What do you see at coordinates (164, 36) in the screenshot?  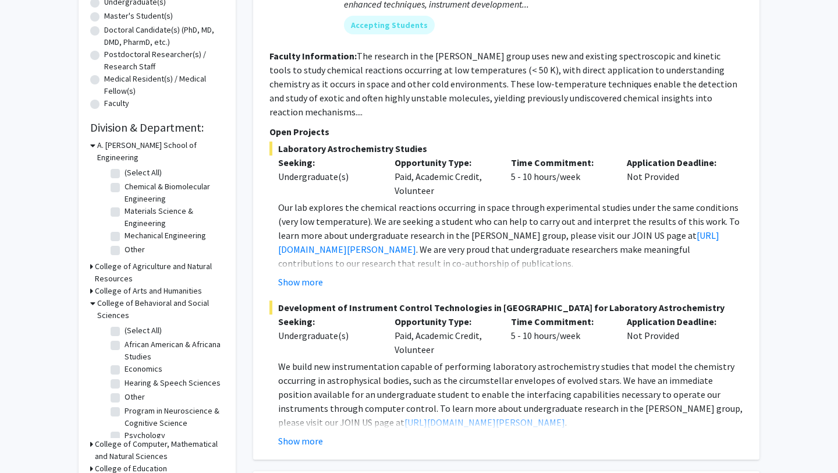 I see `label: Doctoral Candidate(s) (PhD, MD, DMD, PharmD, etc.)` at bounding box center [164, 36].